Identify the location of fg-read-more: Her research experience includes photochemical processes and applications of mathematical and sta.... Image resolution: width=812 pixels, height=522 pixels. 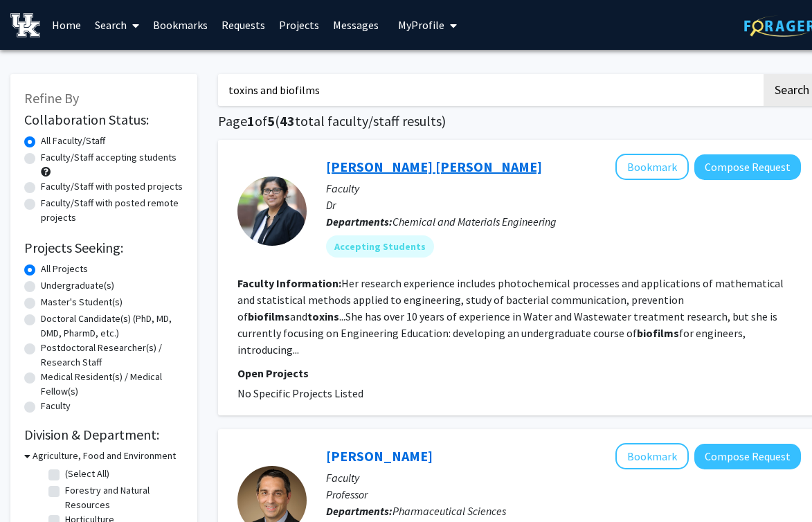
(510, 317).